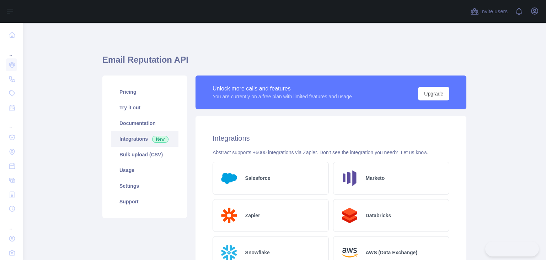 The height and width of the screenshot is (260, 546). What do you see at coordinates (145, 123) in the screenshot?
I see `a: Documentation` at bounding box center [145, 123].